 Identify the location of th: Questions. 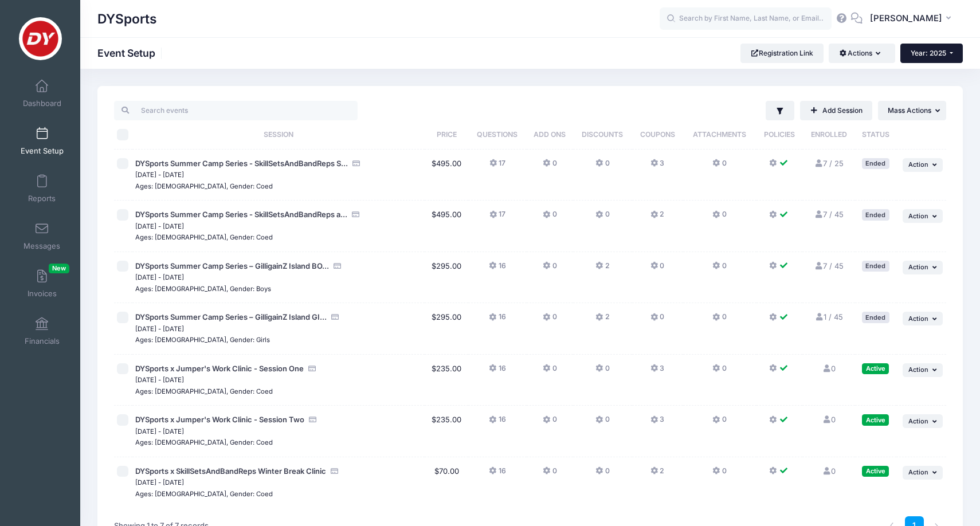
(497, 135).